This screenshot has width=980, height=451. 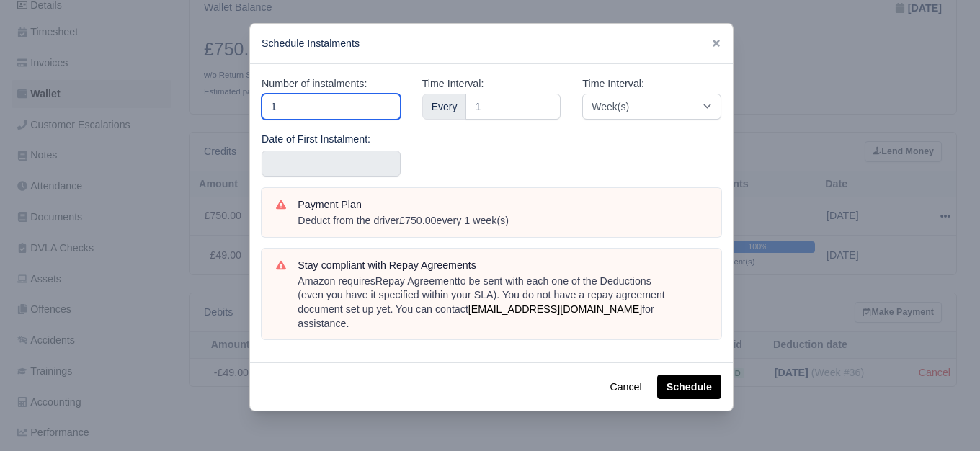 I want to click on div: Every, so click(x=444, y=107).